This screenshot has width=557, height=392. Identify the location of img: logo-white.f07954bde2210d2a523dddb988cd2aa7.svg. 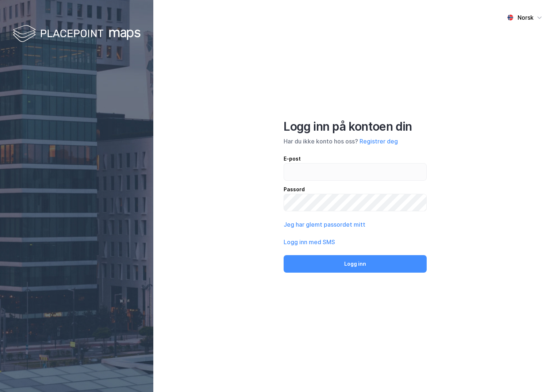
(77, 34).